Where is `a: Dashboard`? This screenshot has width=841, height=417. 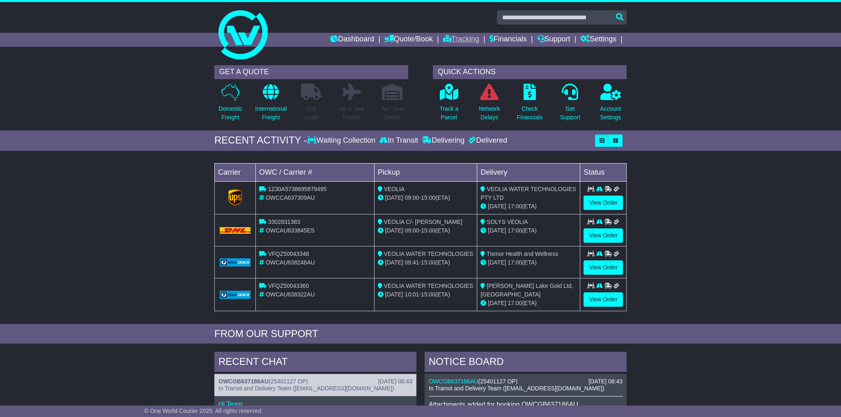 a: Dashboard is located at coordinates (352, 40).